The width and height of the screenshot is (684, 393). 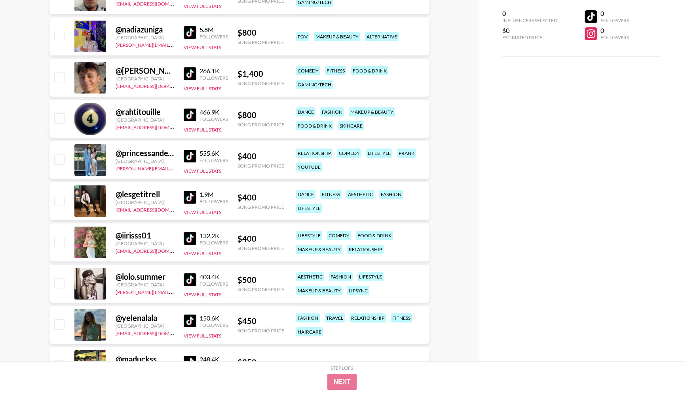 I want to click on div: @ maduckss, so click(x=145, y=359).